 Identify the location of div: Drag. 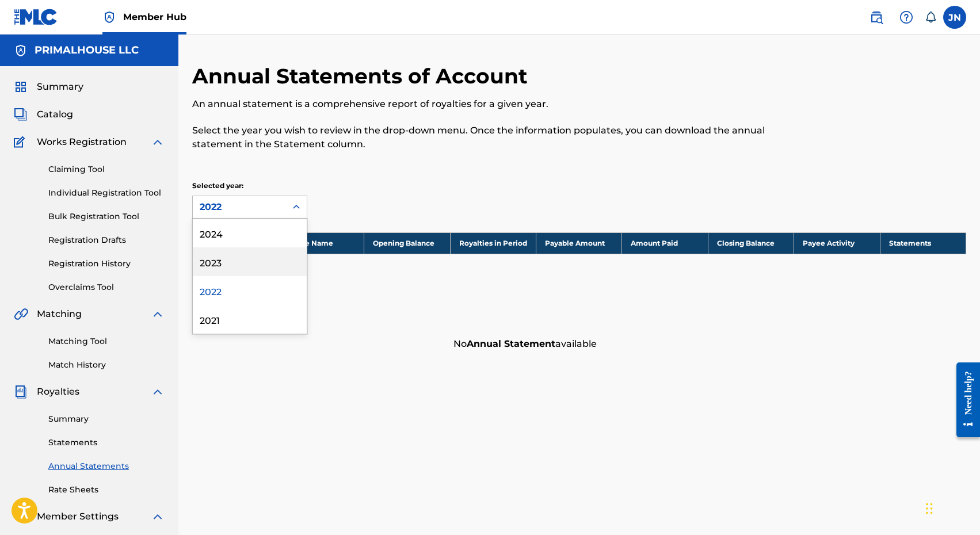
(929, 508).